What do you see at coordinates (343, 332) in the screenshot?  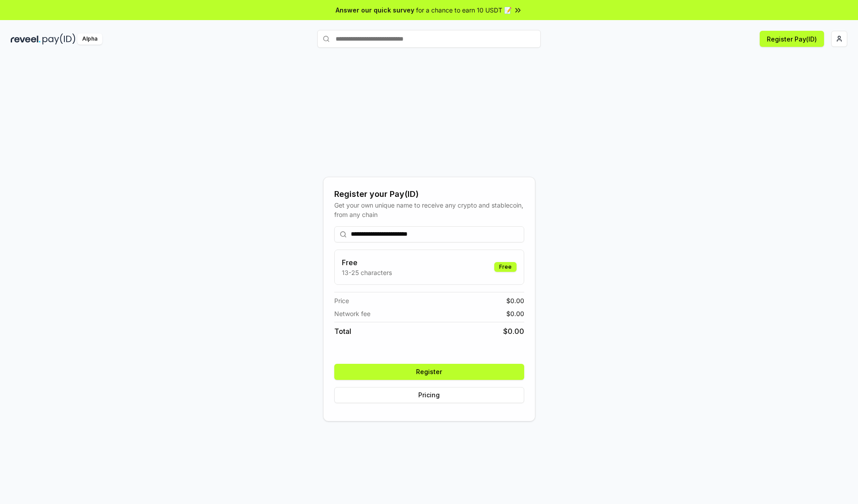 I see `span: Total` at bounding box center [343, 332].